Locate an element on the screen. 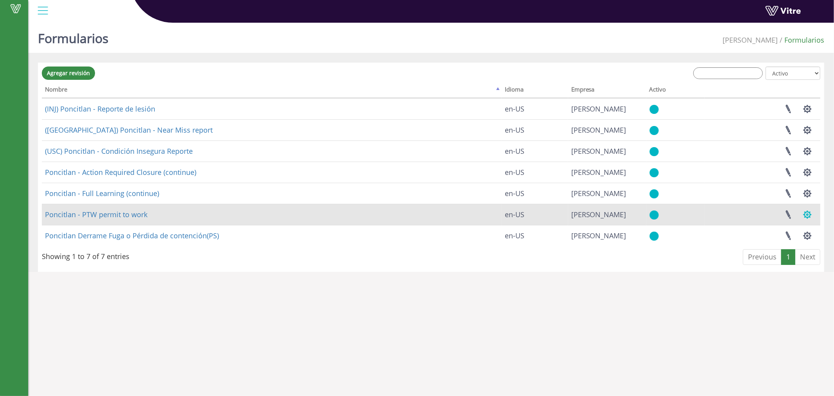 This screenshot has width=834, height=396. th: Empresa is located at coordinates (607, 91).